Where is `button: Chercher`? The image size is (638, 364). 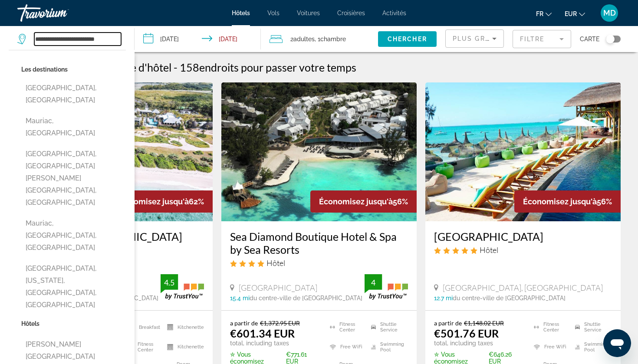
button: Chercher is located at coordinates (407, 39).